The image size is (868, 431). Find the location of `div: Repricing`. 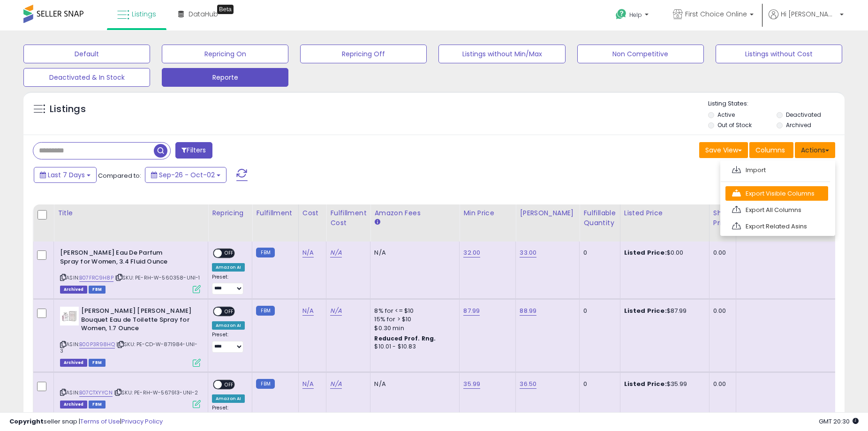

div: Repricing is located at coordinates (230, 213).